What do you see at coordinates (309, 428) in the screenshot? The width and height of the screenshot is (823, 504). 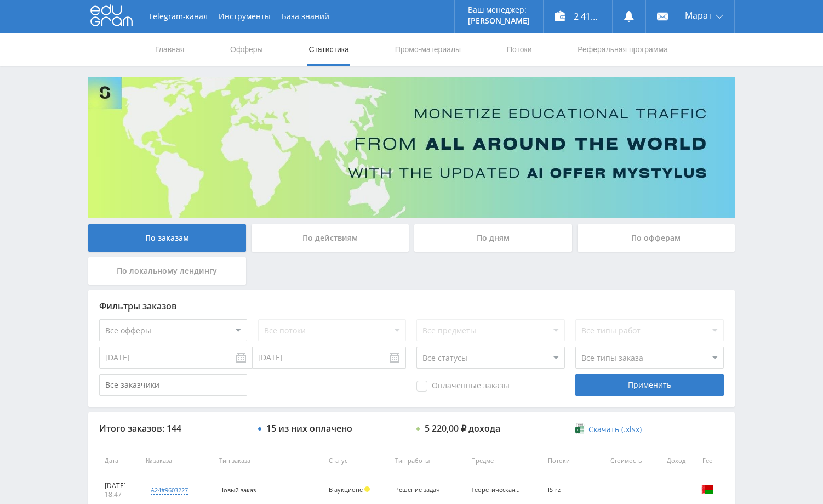 I see `div: 15 из них оплачено` at bounding box center [309, 428].